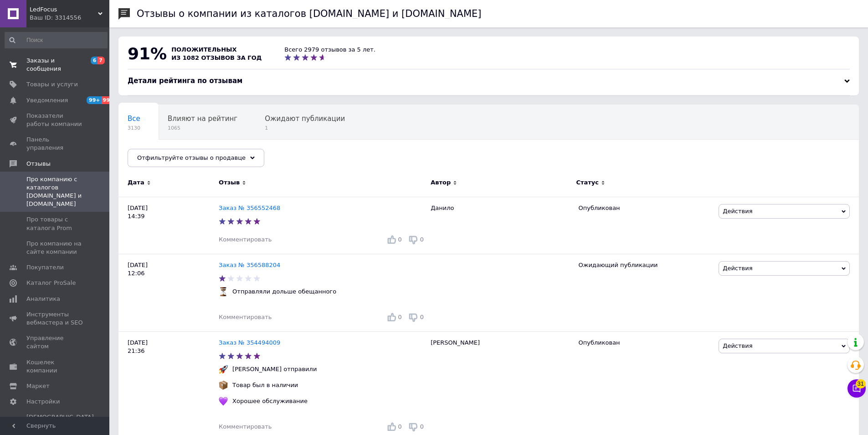 The image size is (868, 435). What do you see at coordinates (270, 401) in the screenshot?
I see `div: Хорошее обслуживание` at bounding box center [270, 401].